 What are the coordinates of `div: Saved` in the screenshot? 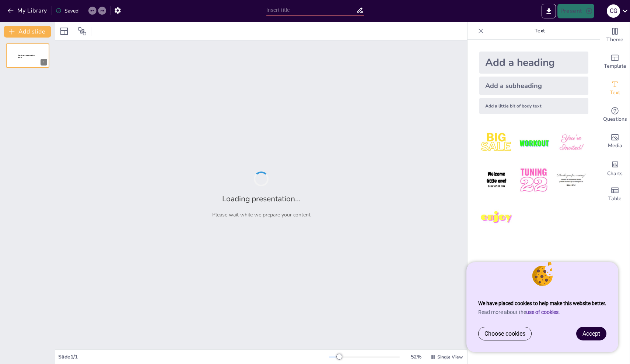 It's located at (67, 10).